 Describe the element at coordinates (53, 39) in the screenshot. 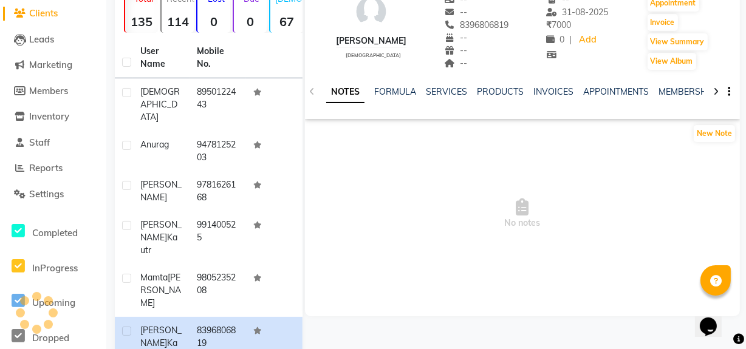

I see `a: Leads` at that location.